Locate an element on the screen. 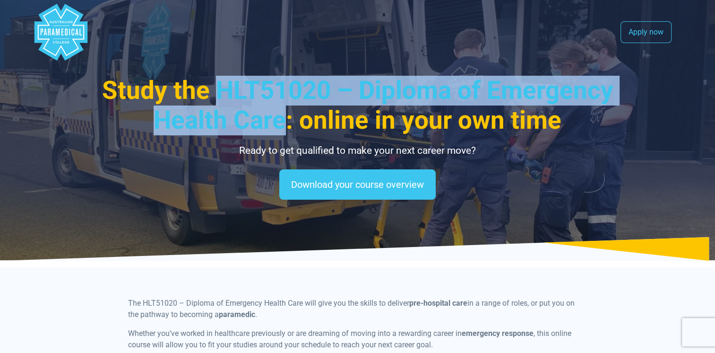  span: Study the HLT51020 – Diploma of Emergency Health Care: online in your own time is located at coordinates (358, 105).